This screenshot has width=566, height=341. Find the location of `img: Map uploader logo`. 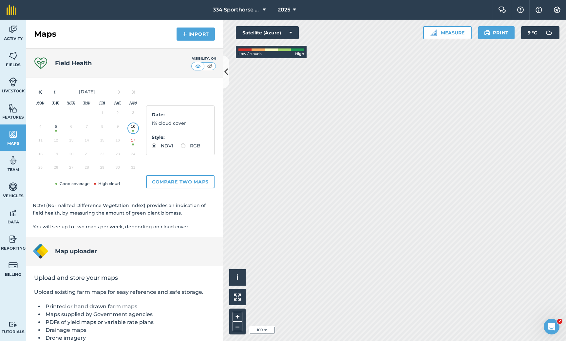

img: Map uploader logo is located at coordinates (41, 251).